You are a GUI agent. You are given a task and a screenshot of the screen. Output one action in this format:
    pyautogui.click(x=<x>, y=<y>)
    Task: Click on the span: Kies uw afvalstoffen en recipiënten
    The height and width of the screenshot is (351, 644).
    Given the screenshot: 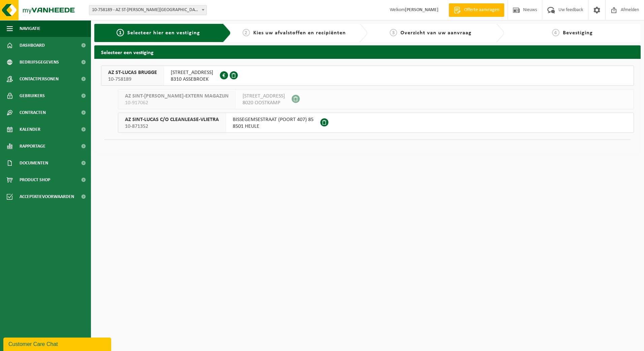 What is the action you would take?
    pyautogui.click(x=299, y=33)
    